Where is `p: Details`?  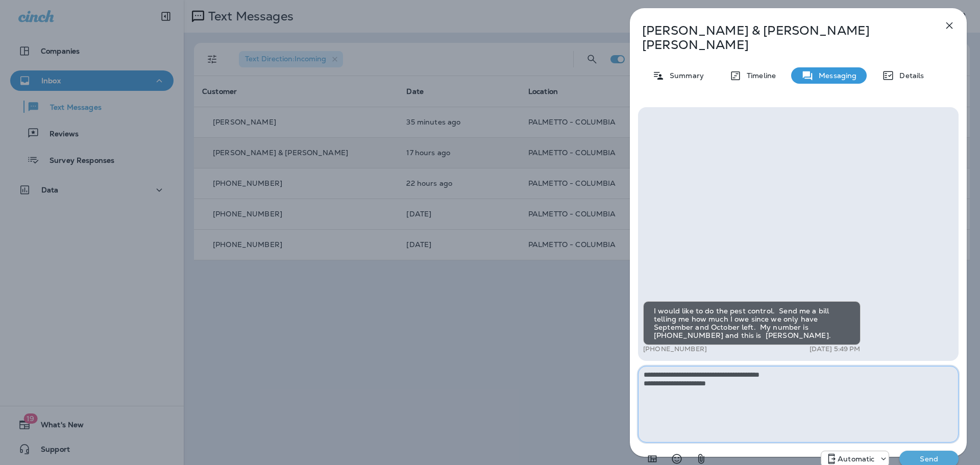 p: Details is located at coordinates (909, 75).